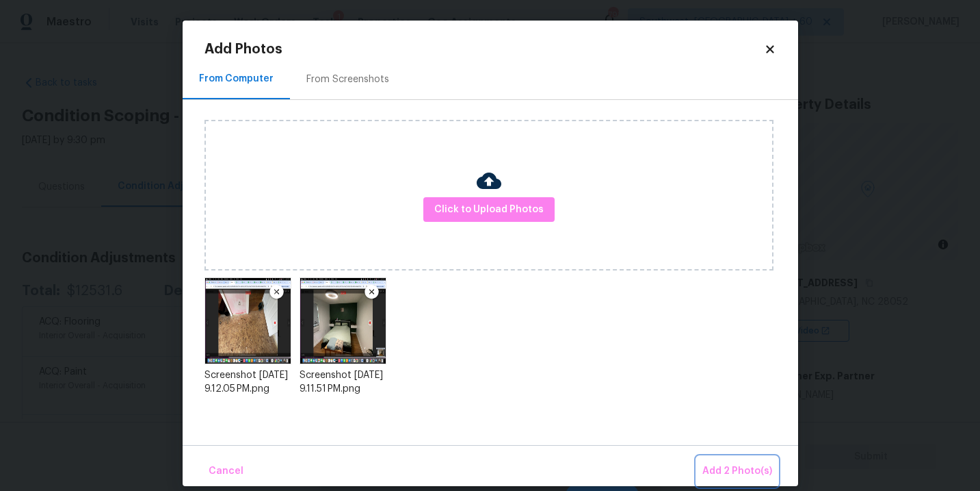 The height and width of the screenshot is (491, 980). Describe the element at coordinates (489, 209) in the screenshot. I see `span: Click to Upload Photos` at that location.